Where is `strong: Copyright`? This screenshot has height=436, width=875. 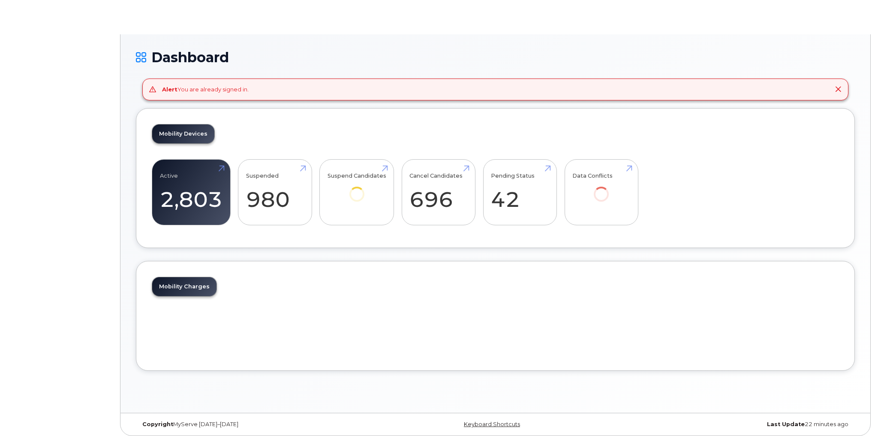 strong: Copyright is located at coordinates (158, 424).